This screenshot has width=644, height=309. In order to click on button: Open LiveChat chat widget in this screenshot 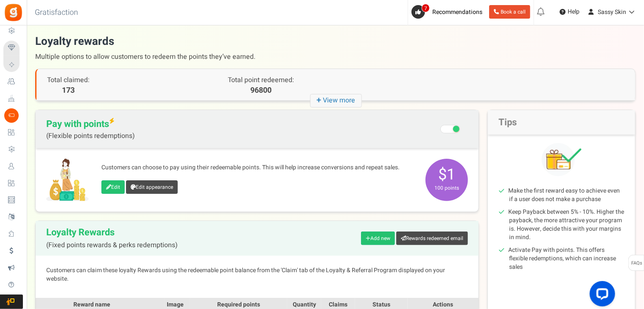, I will do `click(20, 16)`.